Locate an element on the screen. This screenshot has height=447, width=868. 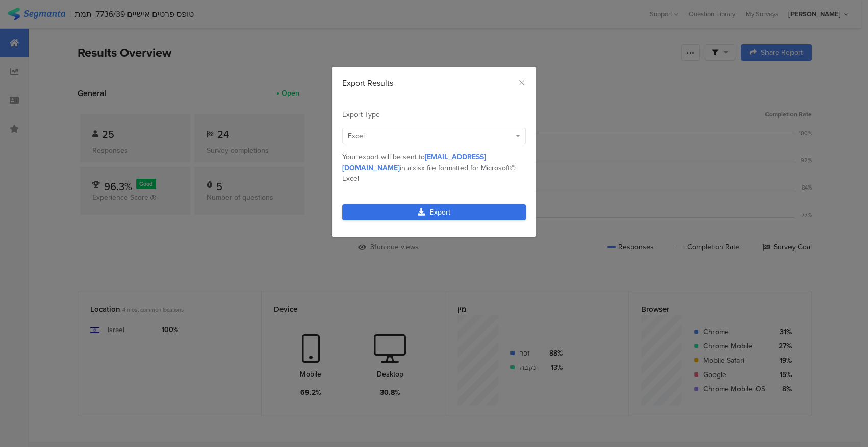
button: Close is located at coordinates (522, 83).